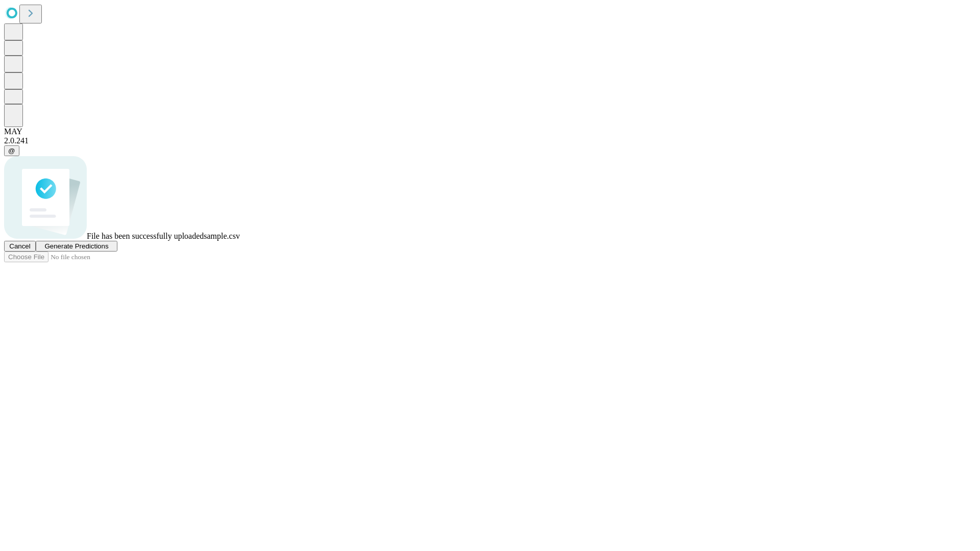 This screenshot has height=551, width=980. I want to click on div: MAY, so click(490, 131).